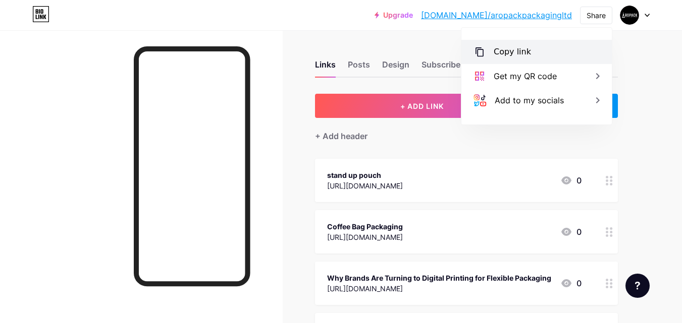  Describe the element at coordinates (365, 175) in the screenshot. I see `div: stand up pouch` at that location.